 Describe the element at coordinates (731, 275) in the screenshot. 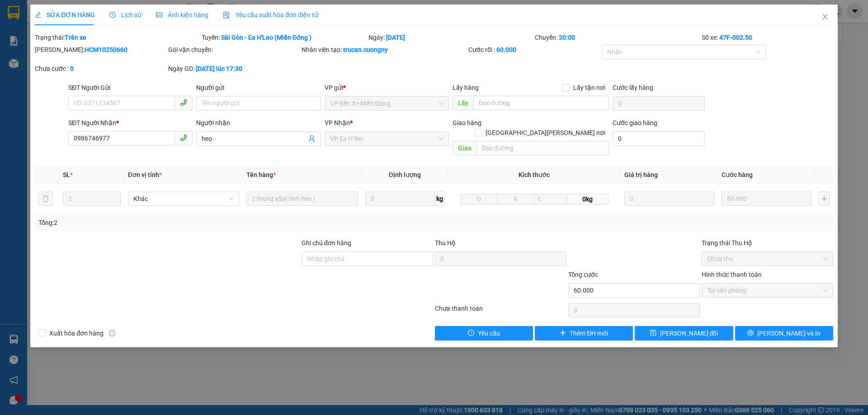

I see `label: Hình thức thanh toán` at that location.